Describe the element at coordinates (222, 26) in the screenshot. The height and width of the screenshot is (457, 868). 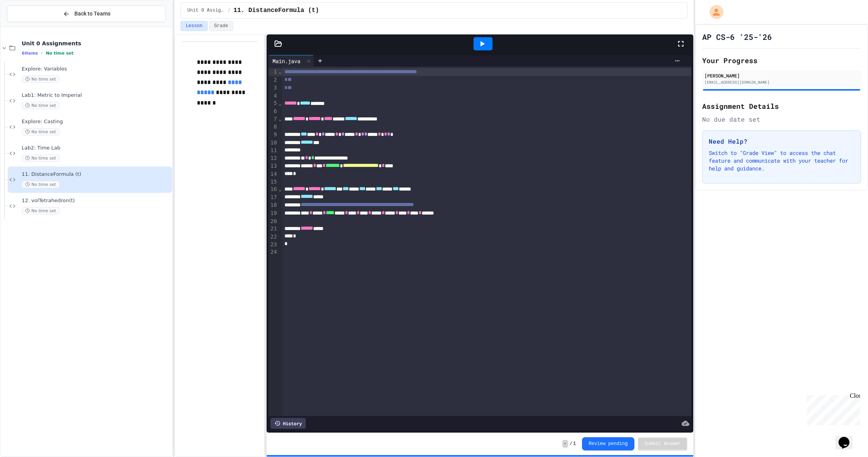
I see `button: Grade` at that location.